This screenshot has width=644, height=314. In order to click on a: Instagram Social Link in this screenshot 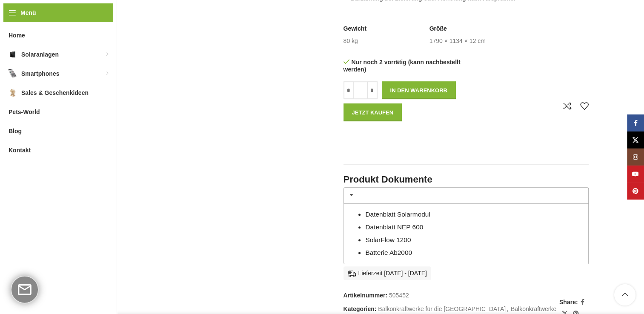, I will do `click(636, 157)`.